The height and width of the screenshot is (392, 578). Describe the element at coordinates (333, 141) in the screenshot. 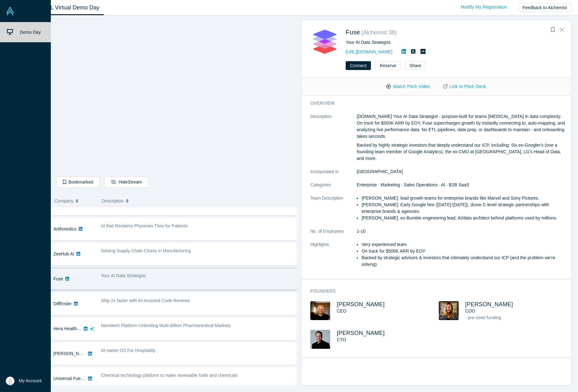

I see `dt: Description` at that location.